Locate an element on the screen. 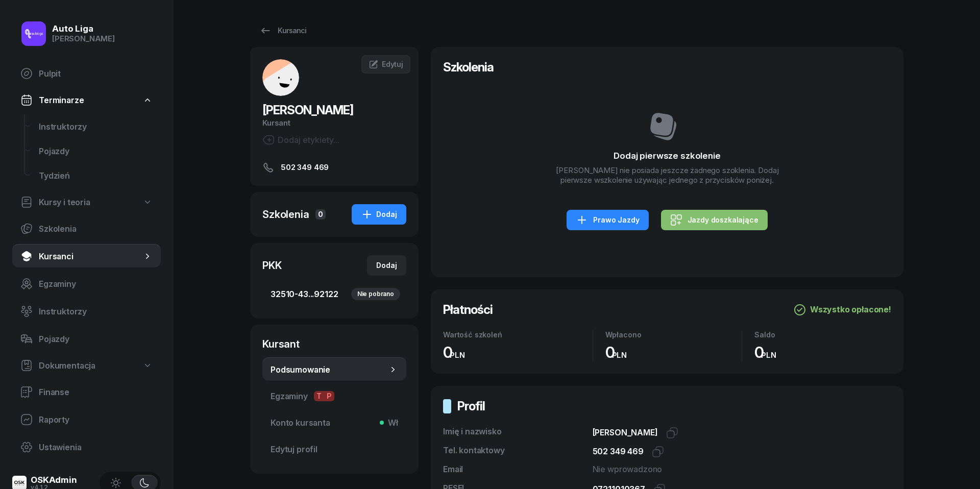 The height and width of the screenshot is (489, 980). a: Kursy i teoria is located at coordinates (86, 202).